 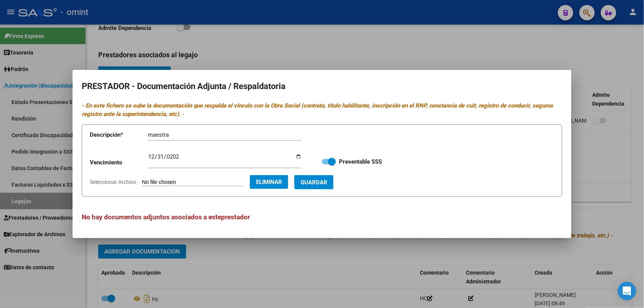 I want to click on i: - En este fichero se sube la documentación que respalda el vínculo con la Obra Social (contrato, ..., so click(x=318, y=110).